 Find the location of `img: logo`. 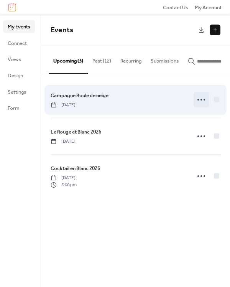

img: logo is located at coordinates (12, 7).